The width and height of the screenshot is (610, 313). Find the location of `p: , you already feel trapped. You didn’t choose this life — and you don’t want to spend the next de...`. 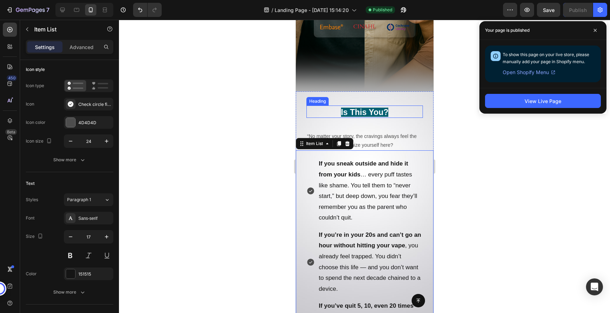

p: , you already feel trapped. You didn’t choose this life — and you don’t want to spend the next de... is located at coordinates (75, 243).